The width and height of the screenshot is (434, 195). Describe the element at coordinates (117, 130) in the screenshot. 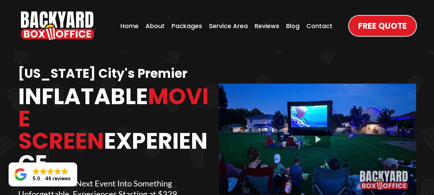

I see `h1: Inflatable Experience` at that location.